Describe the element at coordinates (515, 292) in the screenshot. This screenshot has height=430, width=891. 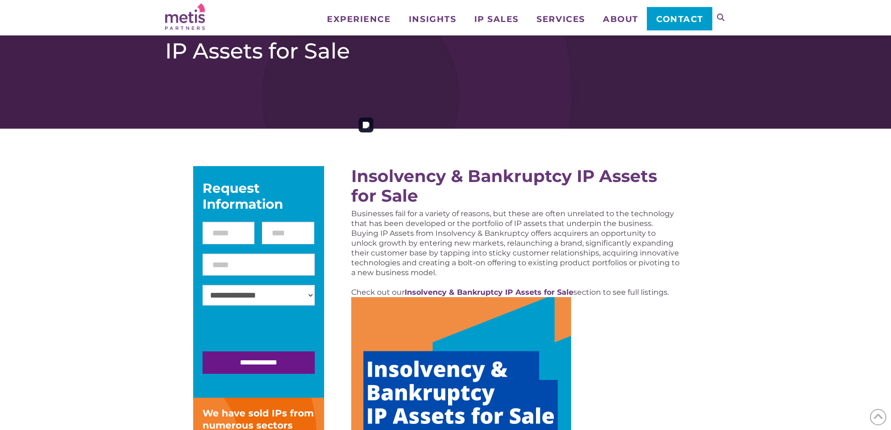
I see `p: Check out our section to see full listings.` at that location.